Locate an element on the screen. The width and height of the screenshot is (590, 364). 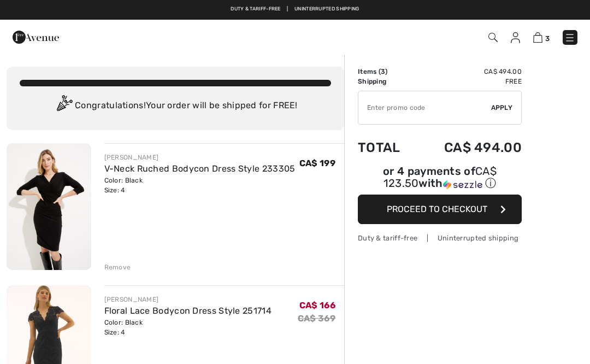
img: Congratulation2.svg is located at coordinates (63, 106).